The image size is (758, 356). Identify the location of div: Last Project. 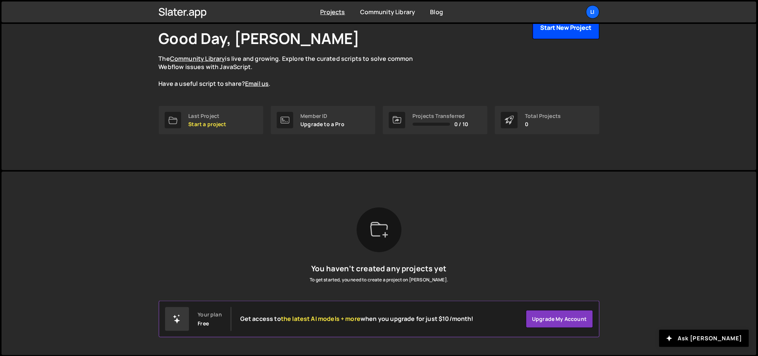
(207, 116).